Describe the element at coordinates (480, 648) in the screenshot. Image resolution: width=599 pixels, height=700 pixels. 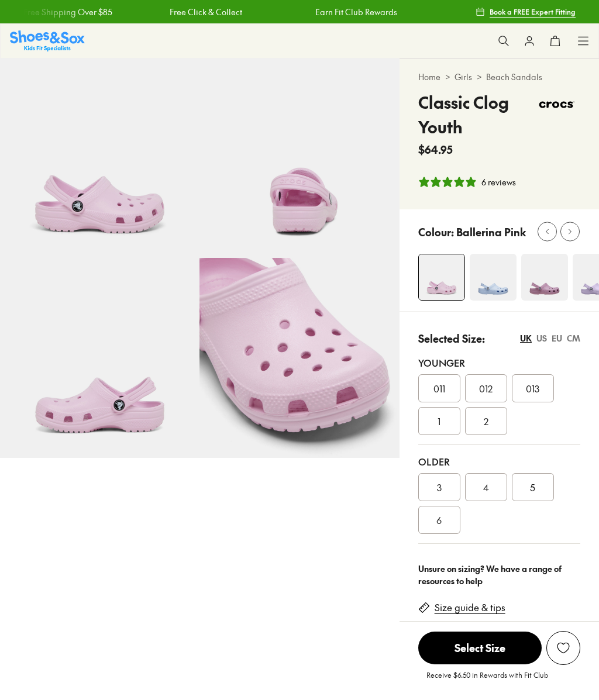
I see `span: Select Size` at that location.